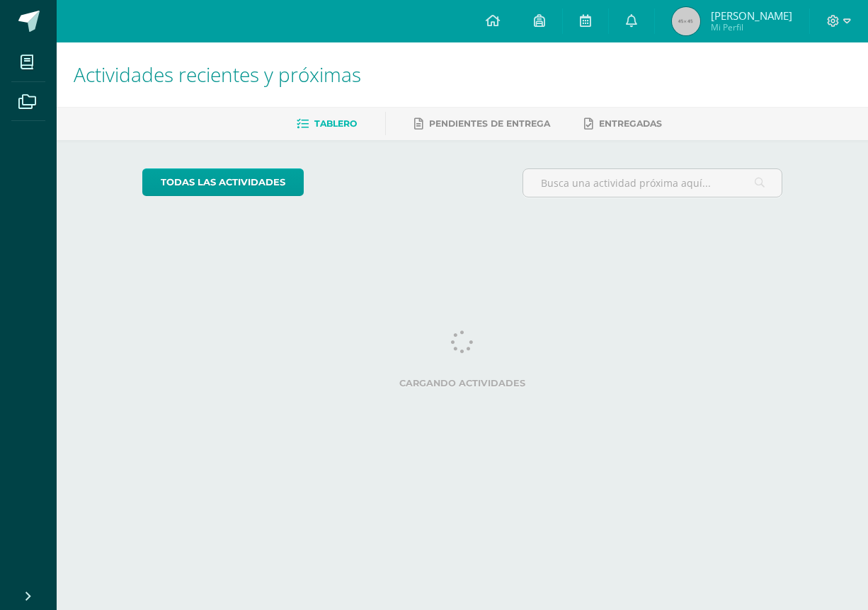 The image size is (868, 610). What do you see at coordinates (326, 124) in the screenshot?
I see `a: Tablero` at bounding box center [326, 124].